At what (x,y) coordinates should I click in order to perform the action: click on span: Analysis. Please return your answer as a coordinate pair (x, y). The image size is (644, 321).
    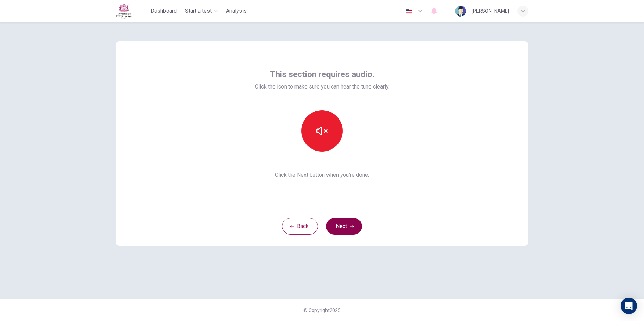
    Looking at the image, I should click on (236, 11).